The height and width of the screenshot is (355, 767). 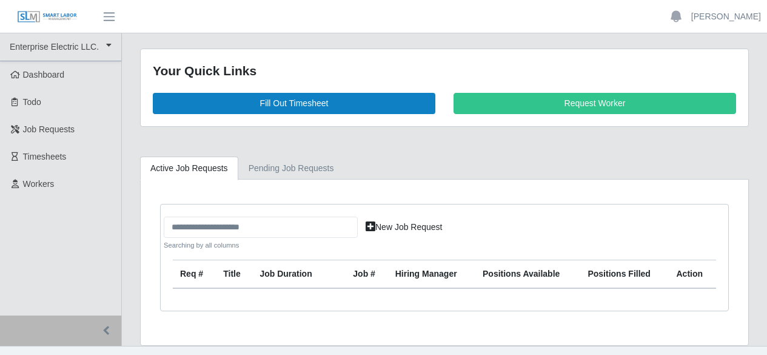 I want to click on th: Action, so click(x=693, y=274).